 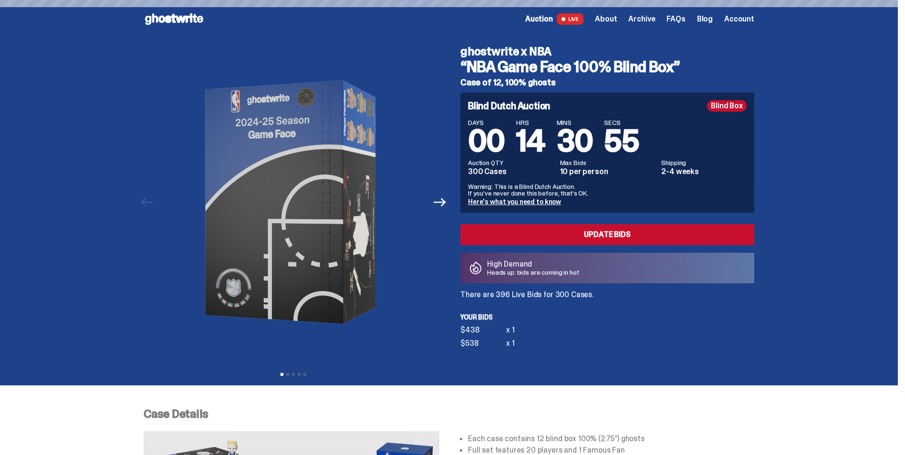 What do you see at coordinates (575, 141) in the screenshot?
I see `span: 30` at bounding box center [575, 141].